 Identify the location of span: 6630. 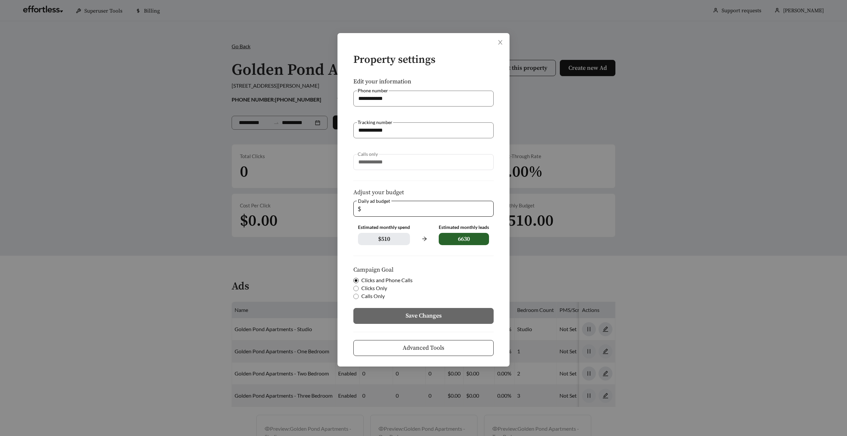
(464, 239).